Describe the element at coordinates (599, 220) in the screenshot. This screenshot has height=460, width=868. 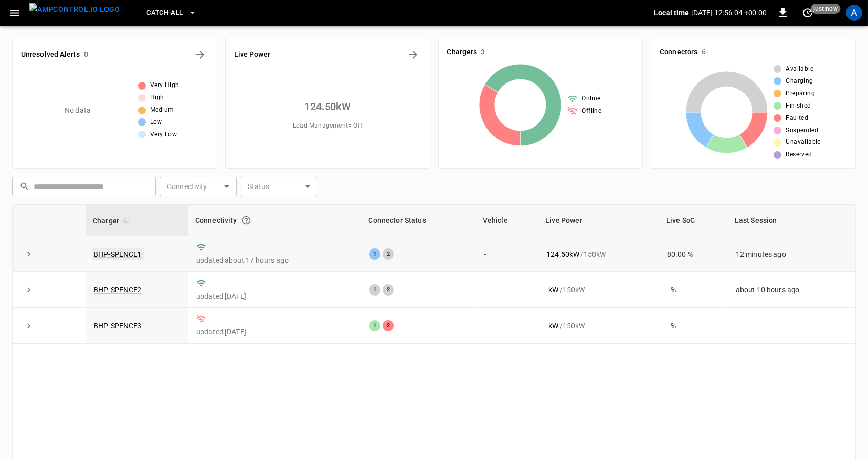
I see `th: Live Power` at that location.